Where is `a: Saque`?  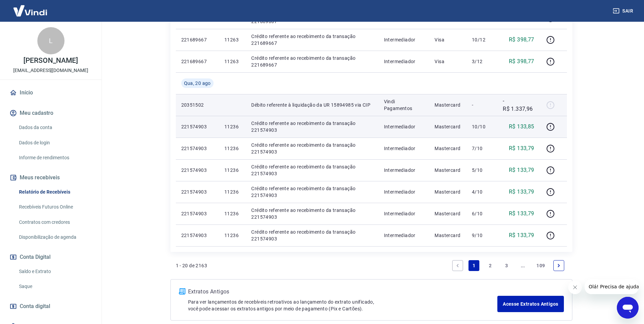 a: Saque is located at coordinates (55, 287).